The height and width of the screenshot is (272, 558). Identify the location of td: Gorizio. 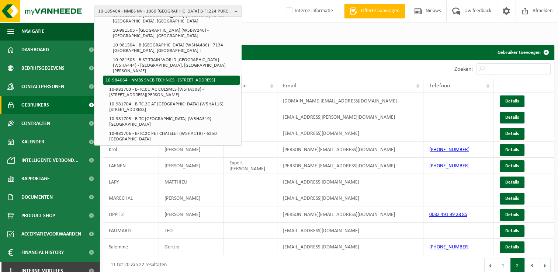
(192, 247).